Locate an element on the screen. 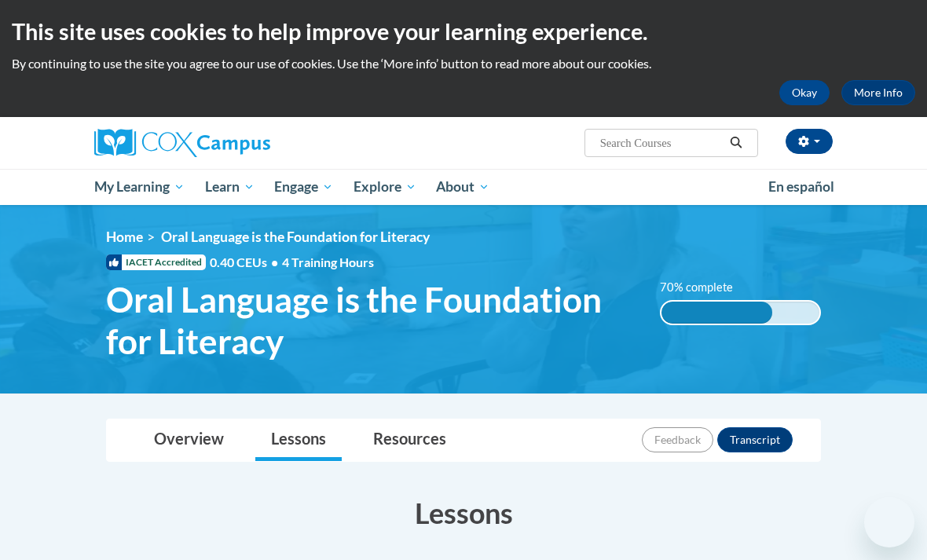  span: Explore is located at coordinates (385, 187).